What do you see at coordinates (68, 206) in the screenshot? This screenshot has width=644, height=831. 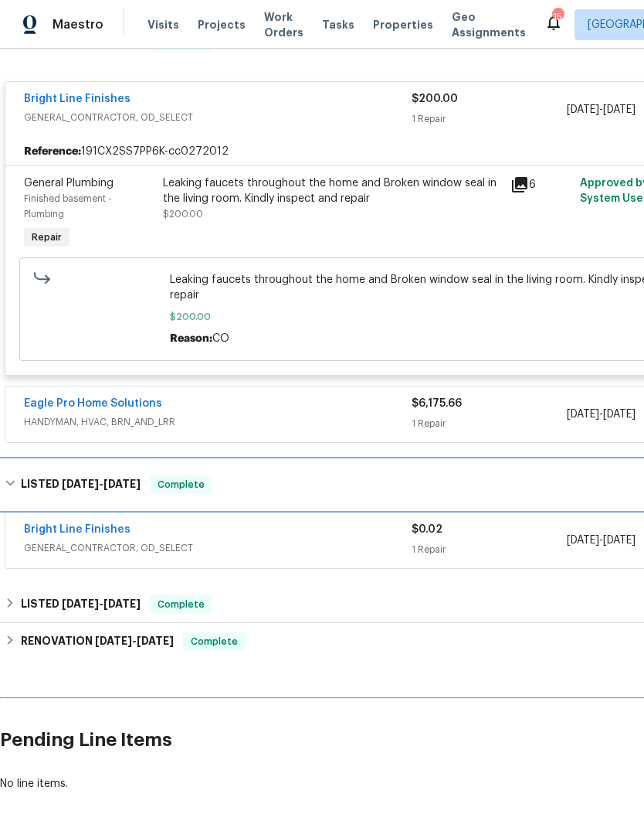 I see `span: Finished basement - Plumbing` at bounding box center [68, 206].